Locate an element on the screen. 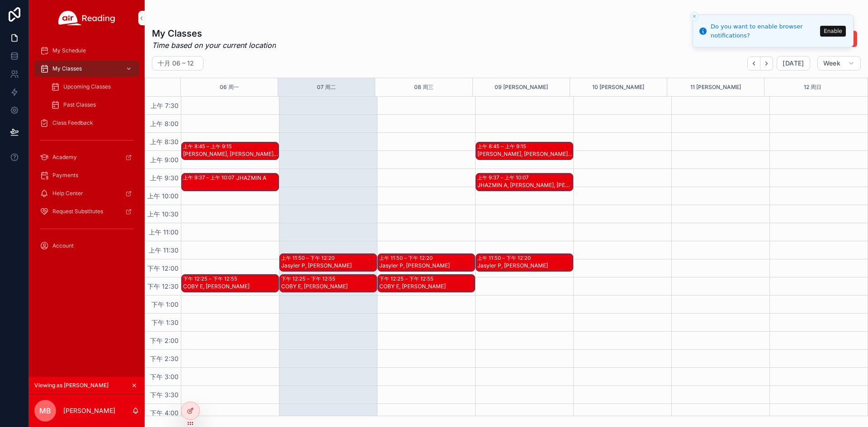 Image resolution: width=868 pixels, height=427 pixels. span: 上午 10:30 is located at coordinates (163, 214).